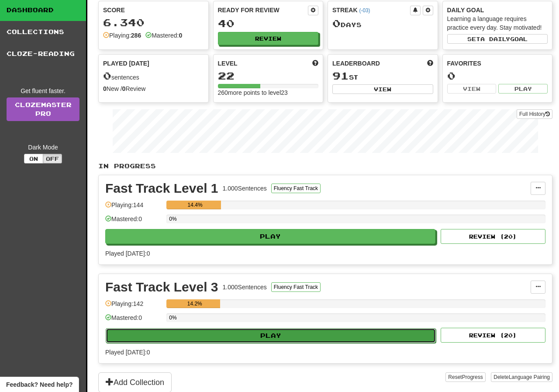 This screenshot has height=392, width=559. Describe the element at coordinates (153, 10) in the screenshot. I see `div: Score` at that location.